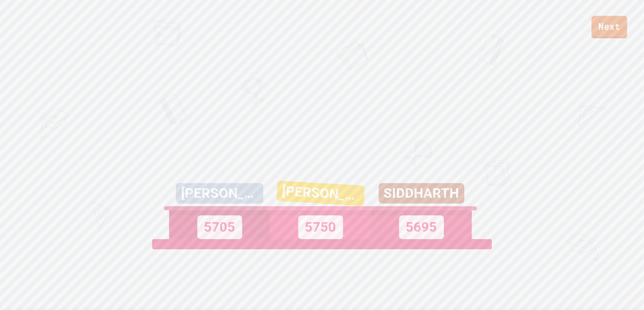 This screenshot has width=644, height=310. I want to click on div: 5705, so click(220, 227).